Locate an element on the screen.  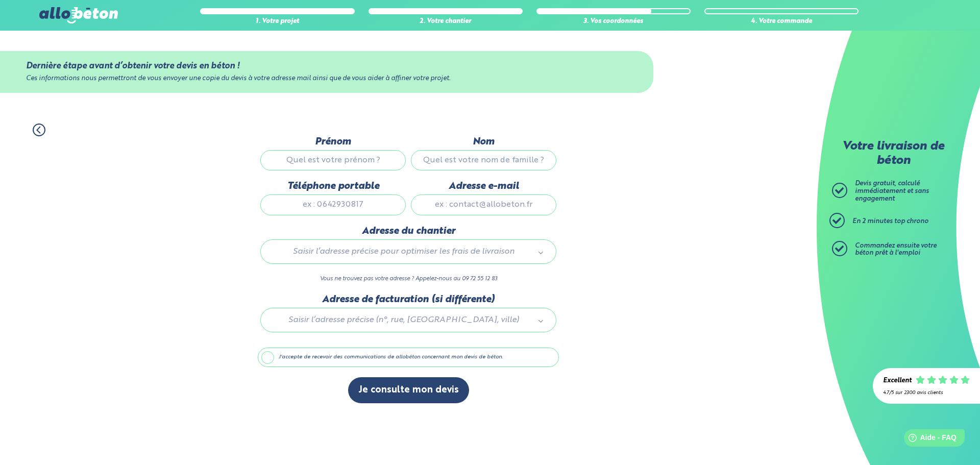
label: J'accepte de recevoir des communications de allobéton concernant mon devis de béton. is located at coordinates (408, 357).